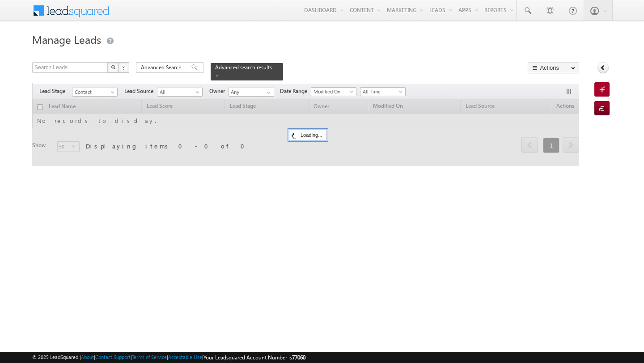  What do you see at coordinates (113, 357) in the screenshot?
I see `a: Contact Support` at bounding box center [113, 357].